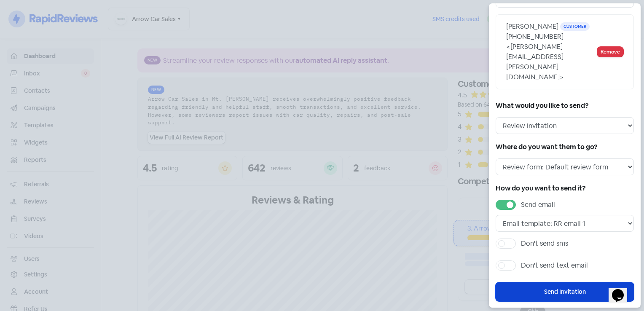  Describe the element at coordinates (545, 244) in the screenshot. I see `label: Don't send sms` at that location.